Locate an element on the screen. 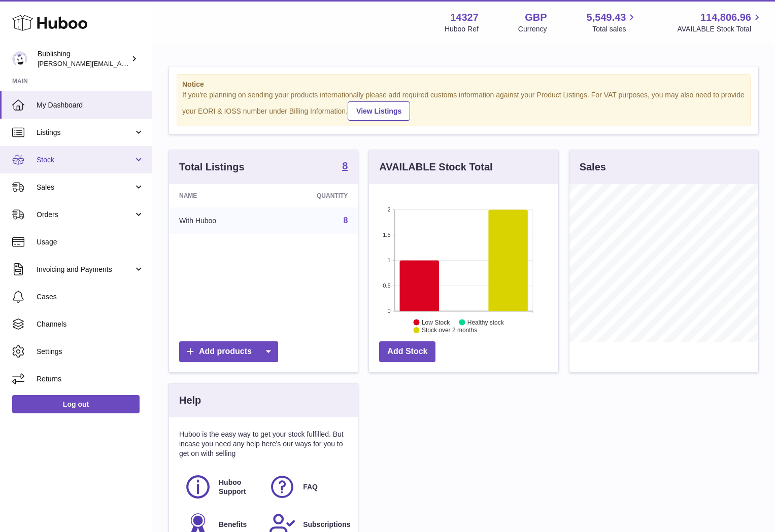 The height and width of the screenshot is (532, 775). span: Channels is located at coordinates (91, 324).